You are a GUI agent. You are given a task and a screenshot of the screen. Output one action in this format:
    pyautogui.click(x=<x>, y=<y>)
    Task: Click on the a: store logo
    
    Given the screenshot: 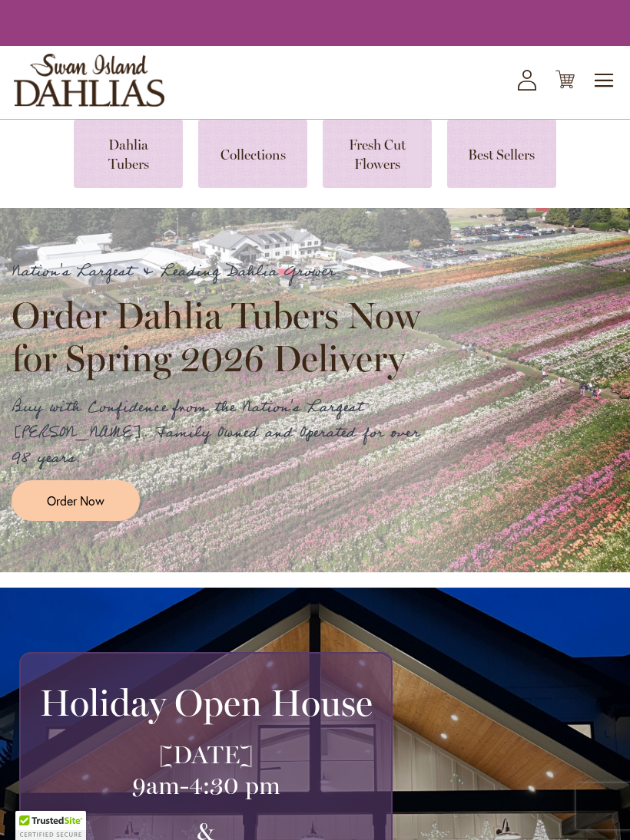 What is the action you would take?
    pyautogui.click(x=89, y=80)
    